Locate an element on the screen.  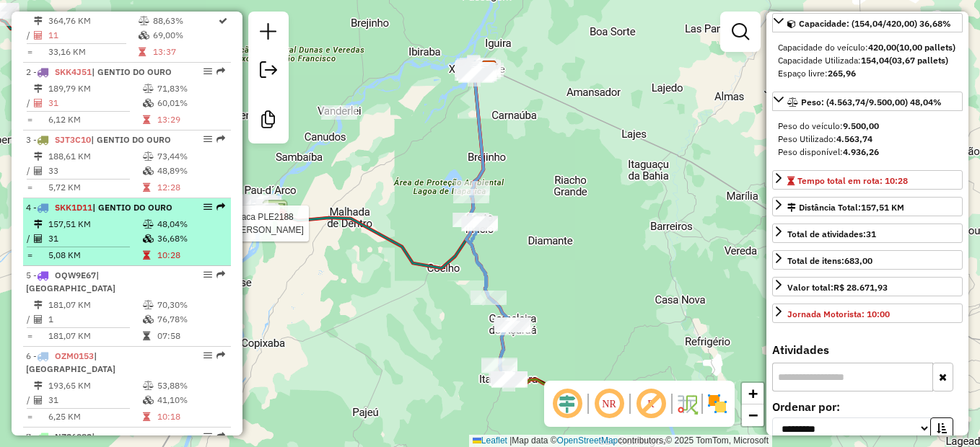
img: Pedágio Barra is located at coordinates (275, 210).